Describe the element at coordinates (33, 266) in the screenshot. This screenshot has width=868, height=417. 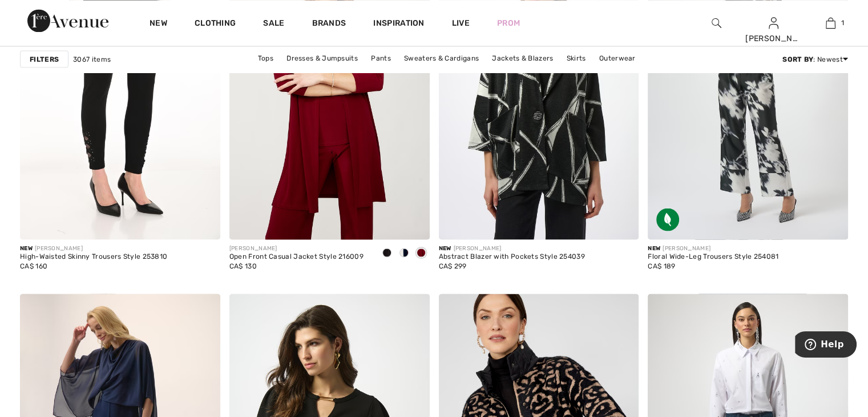
I see `span: CA$ 160` at that location.